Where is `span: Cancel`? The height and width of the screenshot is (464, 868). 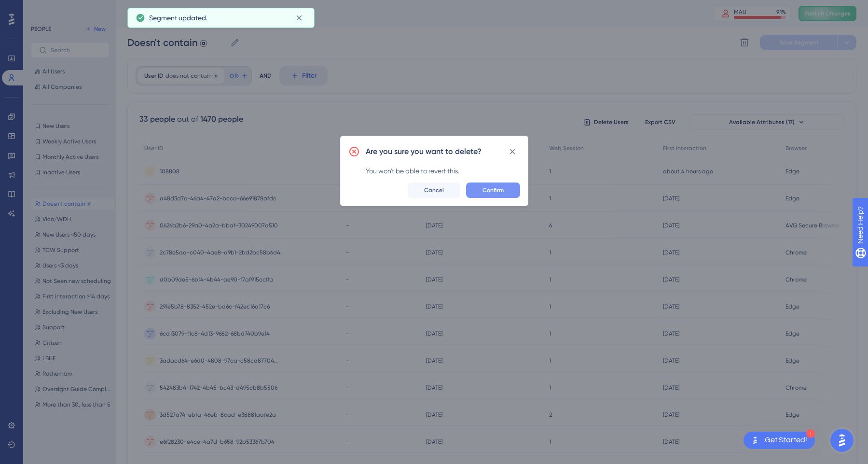
span: Cancel is located at coordinates (434, 190).